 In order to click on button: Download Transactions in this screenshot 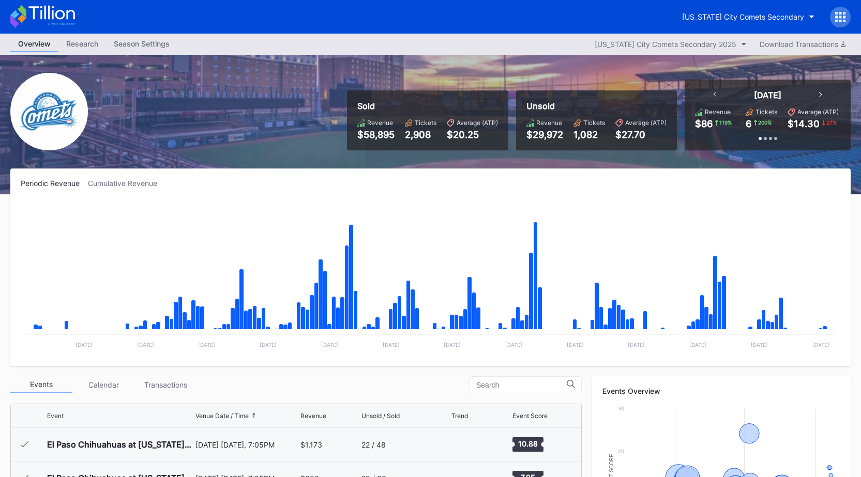, I will do `click(803, 44)`.